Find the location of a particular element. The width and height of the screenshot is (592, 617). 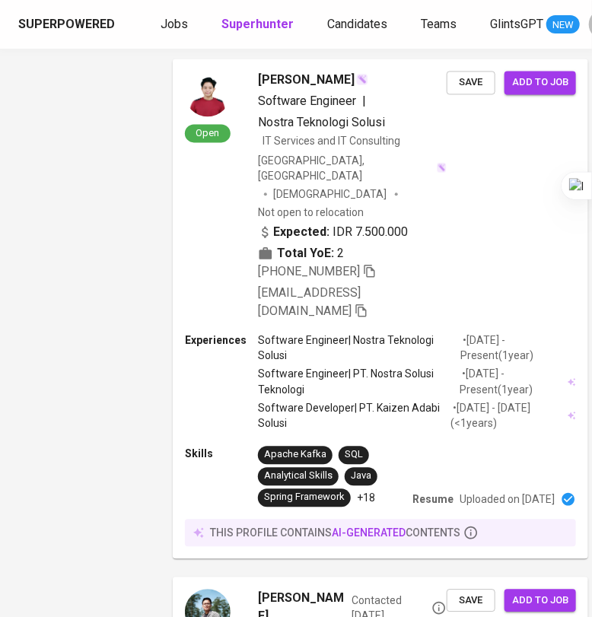

span: IT Services and IT Consulting is located at coordinates (331, 141).